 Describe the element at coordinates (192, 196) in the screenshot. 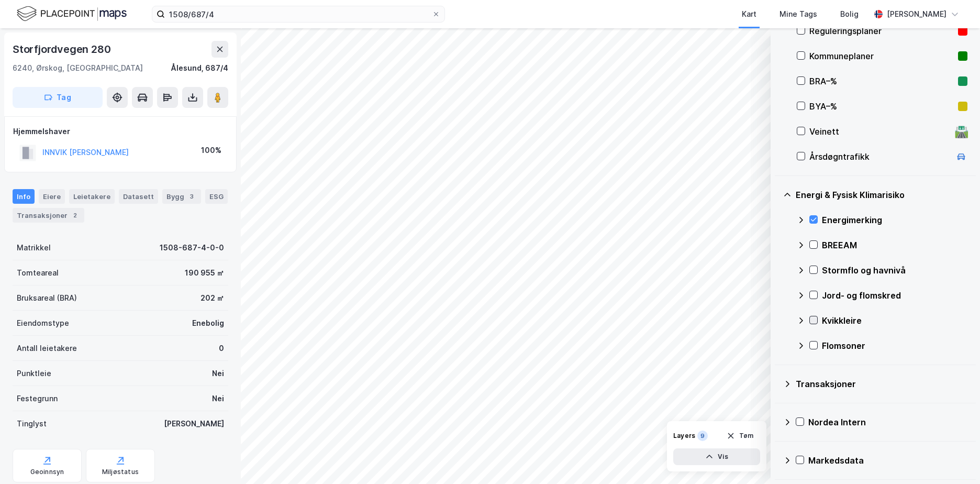

I see `div: 3` at that location.